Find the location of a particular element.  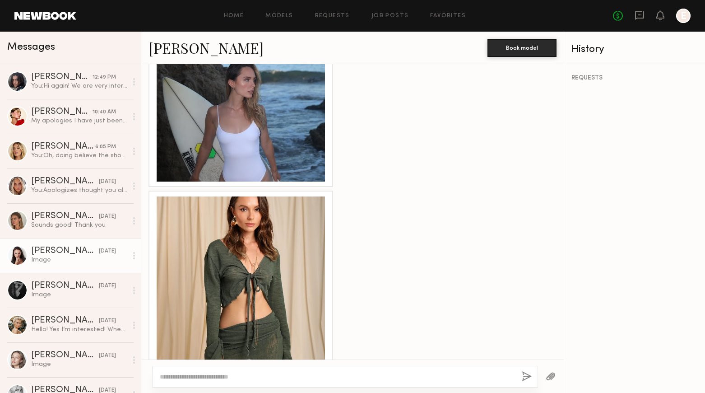

a: Favorites is located at coordinates (448, 16).